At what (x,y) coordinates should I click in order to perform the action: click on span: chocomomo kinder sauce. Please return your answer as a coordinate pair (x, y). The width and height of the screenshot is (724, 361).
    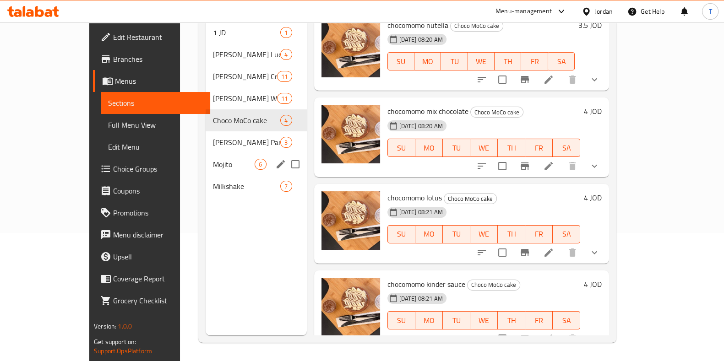
    Looking at the image, I should click on (426, 284).